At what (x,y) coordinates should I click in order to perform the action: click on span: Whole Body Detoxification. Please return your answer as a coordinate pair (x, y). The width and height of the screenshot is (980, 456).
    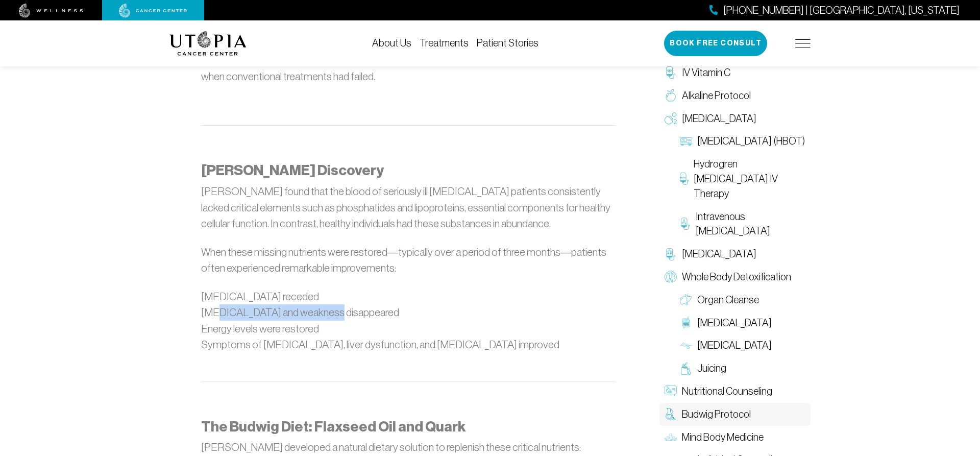
    Looking at the image, I should click on (736, 277).